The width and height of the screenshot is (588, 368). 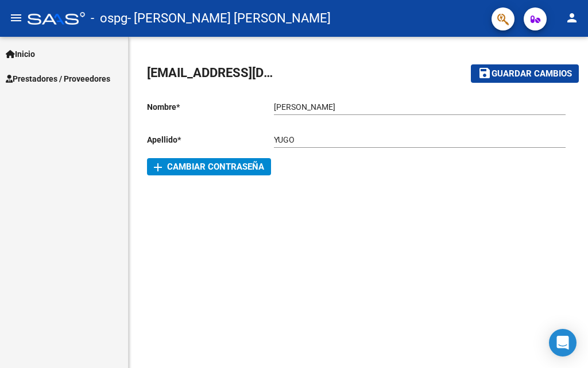 What do you see at coordinates (209, 167) in the screenshot?
I see `button: Cambiar Contraseña` at bounding box center [209, 167].